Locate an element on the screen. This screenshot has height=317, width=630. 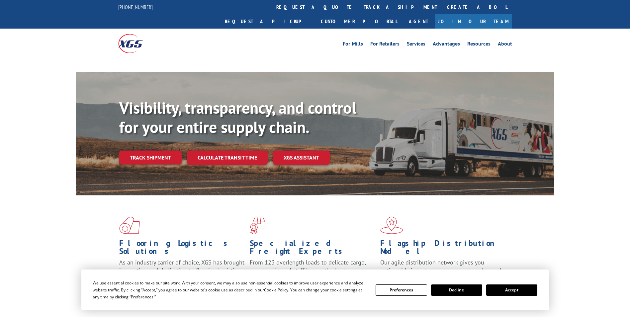
img: xgs-icon-total-supply-chain-intelligence-red is located at coordinates (129, 225).